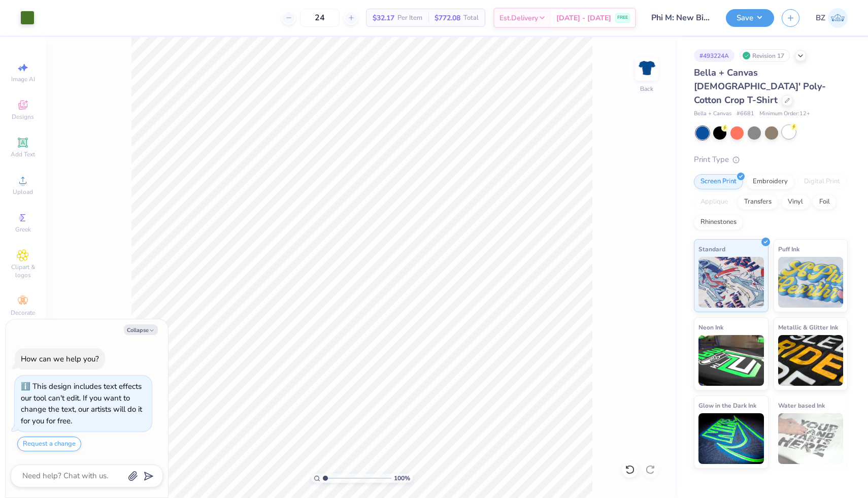  What do you see at coordinates (795, 202) in the screenshot?
I see `div: Vinyl` at bounding box center [795, 202].